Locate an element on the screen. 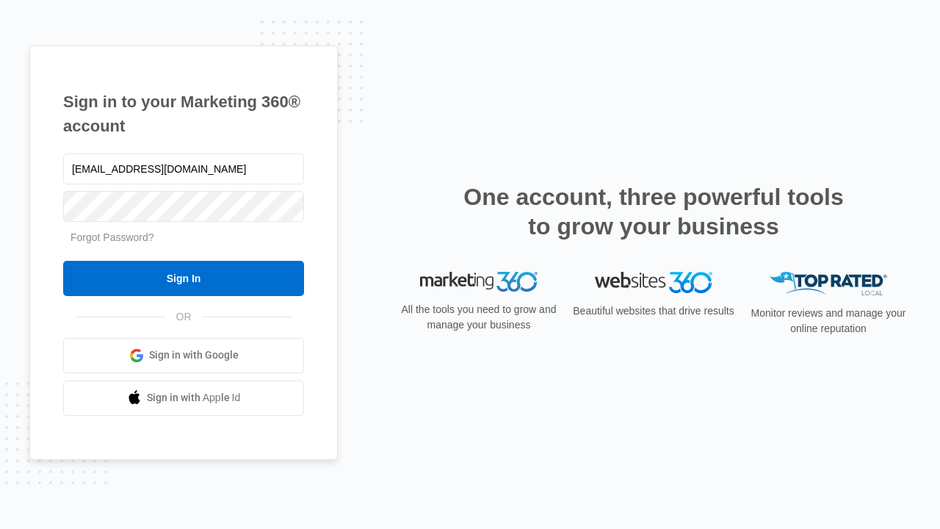  span: OR is located at coordinates (184, 316).